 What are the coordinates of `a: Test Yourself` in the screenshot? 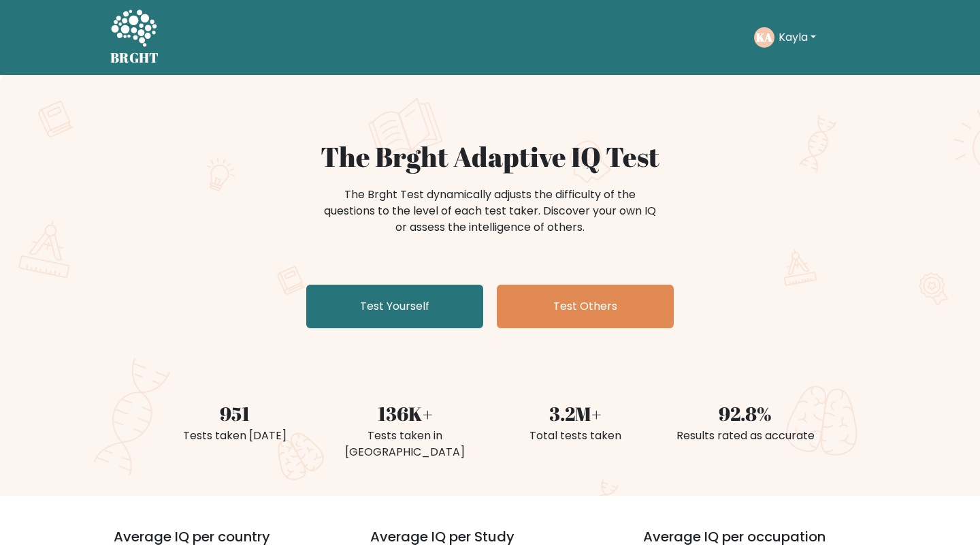 It's located at (395, 307).